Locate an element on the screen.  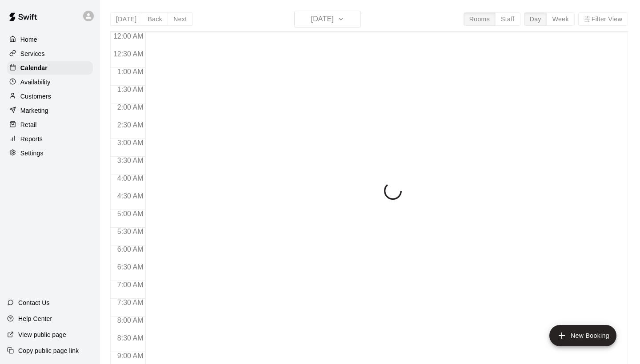
div: Reports is located at coordinates (50, 139).